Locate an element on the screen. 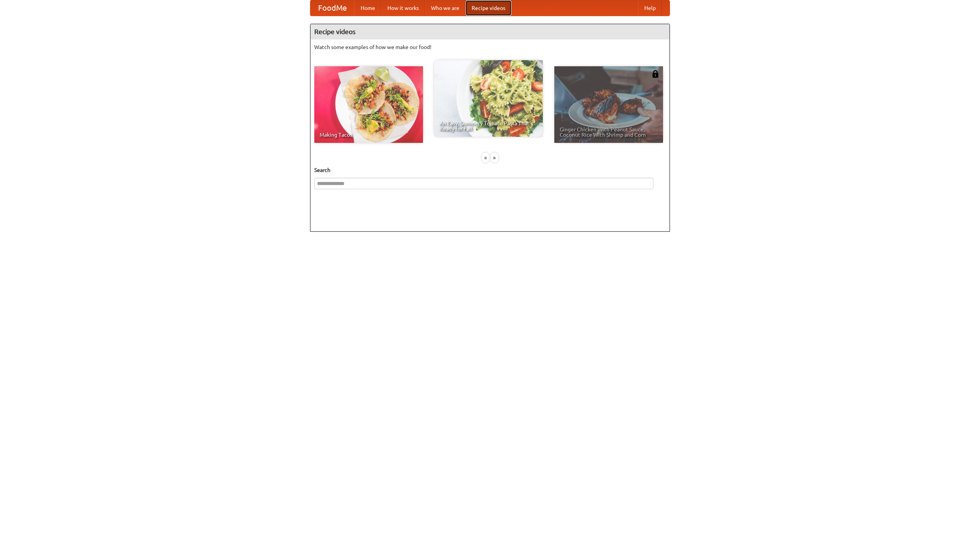 The width and height of the screenshot is (980, 542). h4: Recipe videos is located at coordinates (490, 32).